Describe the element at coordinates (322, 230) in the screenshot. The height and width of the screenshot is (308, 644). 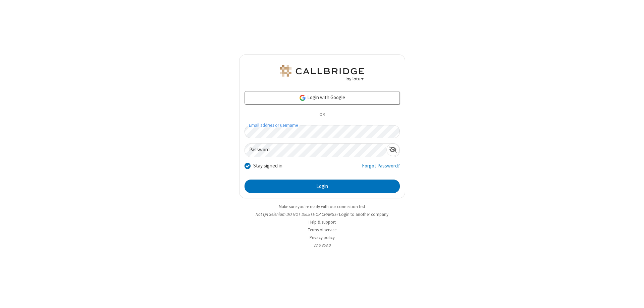
I see `a: Terms of service` at that location.